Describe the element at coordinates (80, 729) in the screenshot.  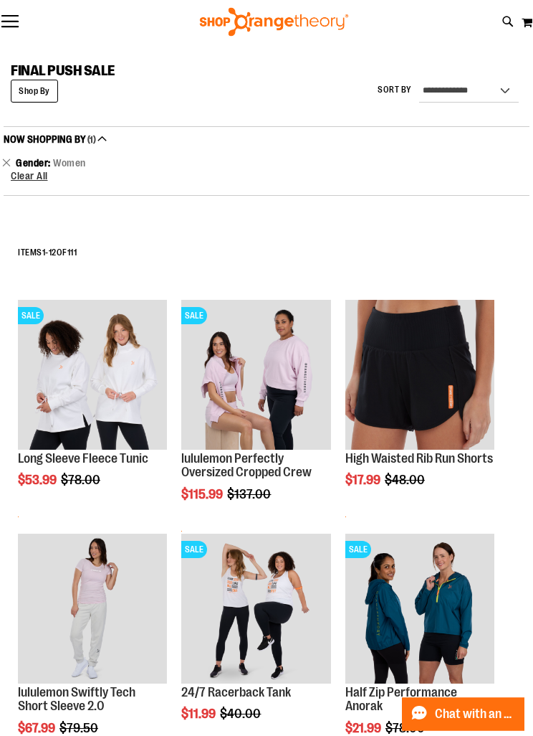
I see `span: $79.50` at that location.